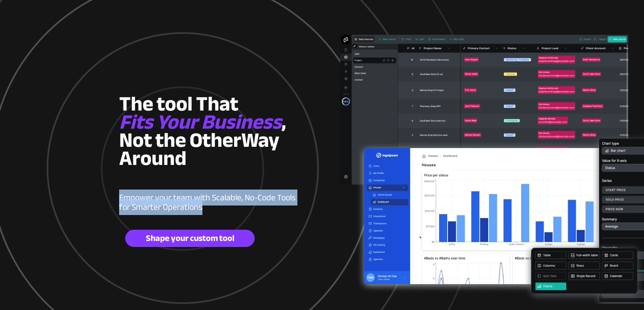 Image resolution: width=644 pixels, height=310 pixels. I want to click on span: ther, so click(222, 140).